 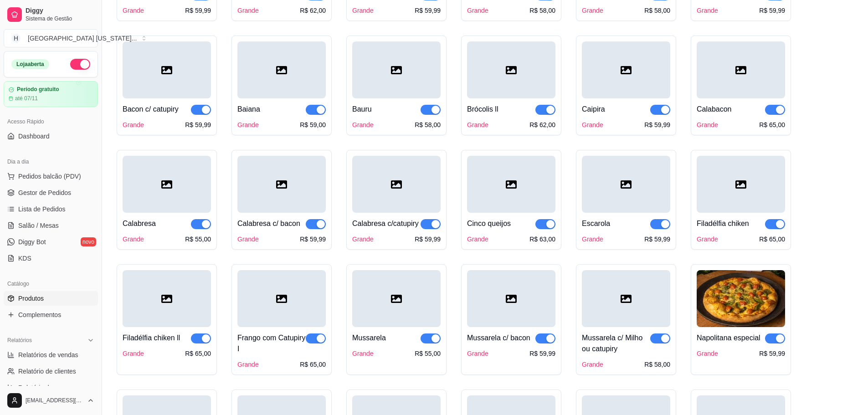 What do you see at coordinates (31, 298) in the screenshot?
I see `span: Produtos` at bounding box center [31, 298].